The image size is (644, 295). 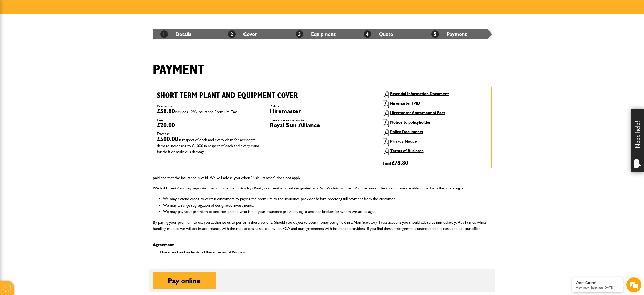 I want to click on a: Hiremaster IPID, so click(x=405, y=103).